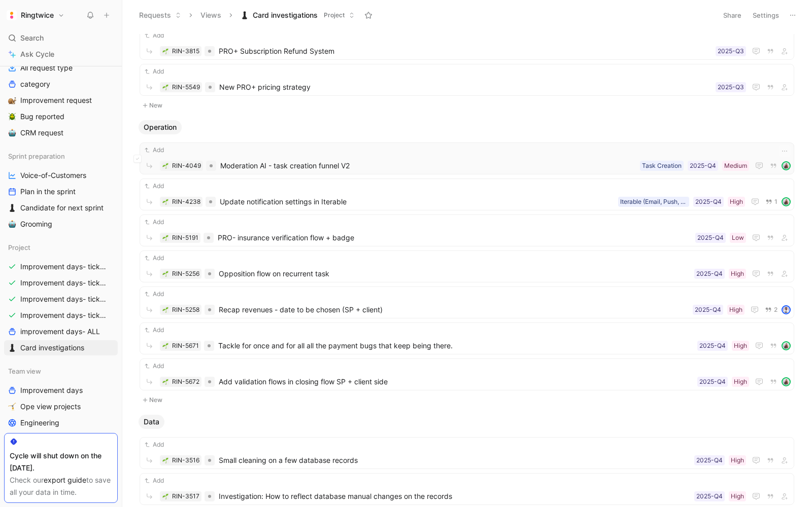 The height and width of the screenshot is (507, 812). Describe the element at coordinates (454, 310) in the screenshot. I see `span: Recap revenues - date to be chosen (SP + client)` at that location.